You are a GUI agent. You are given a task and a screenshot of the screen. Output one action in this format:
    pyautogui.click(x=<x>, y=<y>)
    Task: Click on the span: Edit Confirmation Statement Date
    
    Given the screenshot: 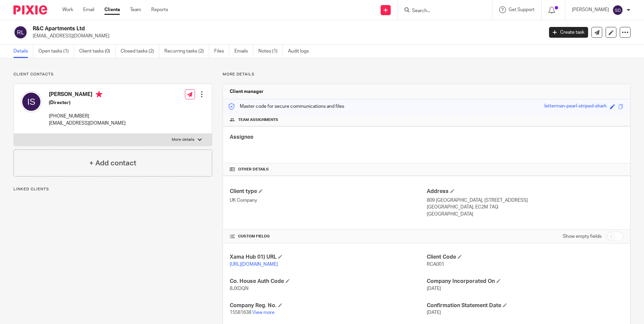 What is the action you would take?
    pyautogui.click(x=505, y=305)
    